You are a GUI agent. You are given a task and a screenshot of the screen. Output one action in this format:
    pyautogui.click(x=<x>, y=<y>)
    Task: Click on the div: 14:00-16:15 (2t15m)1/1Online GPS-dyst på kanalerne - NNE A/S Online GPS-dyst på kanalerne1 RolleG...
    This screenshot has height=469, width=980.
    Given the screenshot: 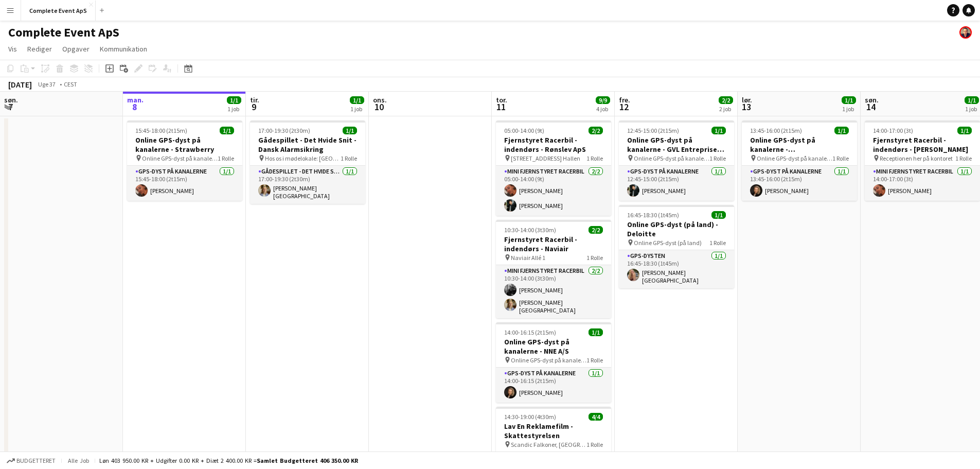 What is the action you would take?
    pyautogui.click(x=554, y=363)
    